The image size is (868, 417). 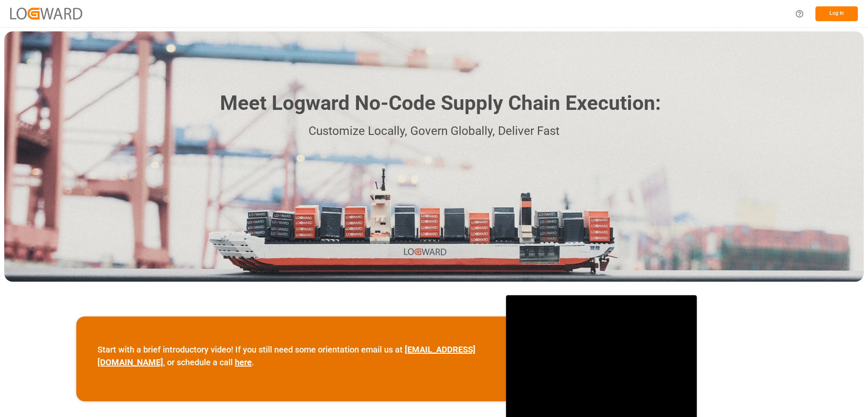 I want to click on p: Customize Locally, Govern Globally, Deliver Fast, so click(x=434, y=131).